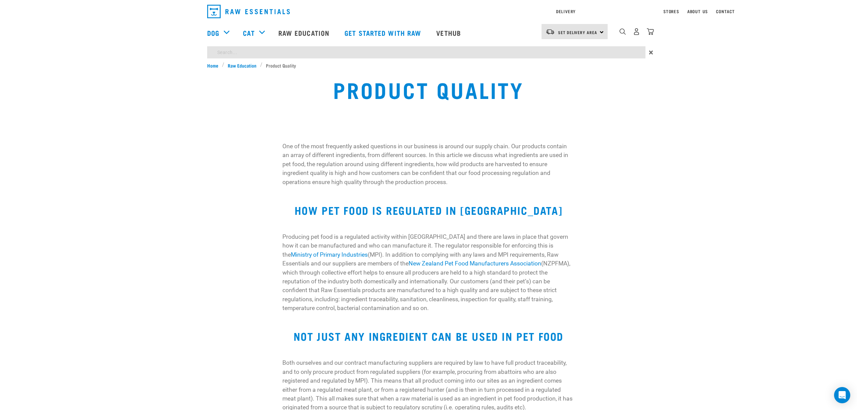  I want to click on a: Cat, so click(249, 33).